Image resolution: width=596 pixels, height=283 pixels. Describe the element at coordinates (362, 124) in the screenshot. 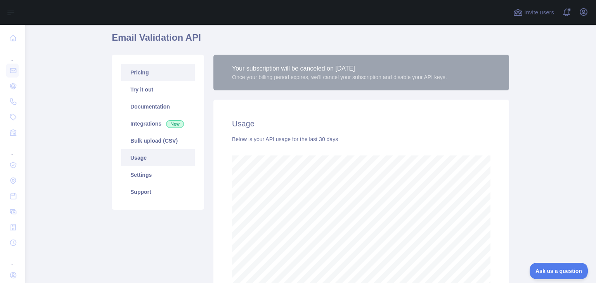

I see `h2: Usage` at that location.